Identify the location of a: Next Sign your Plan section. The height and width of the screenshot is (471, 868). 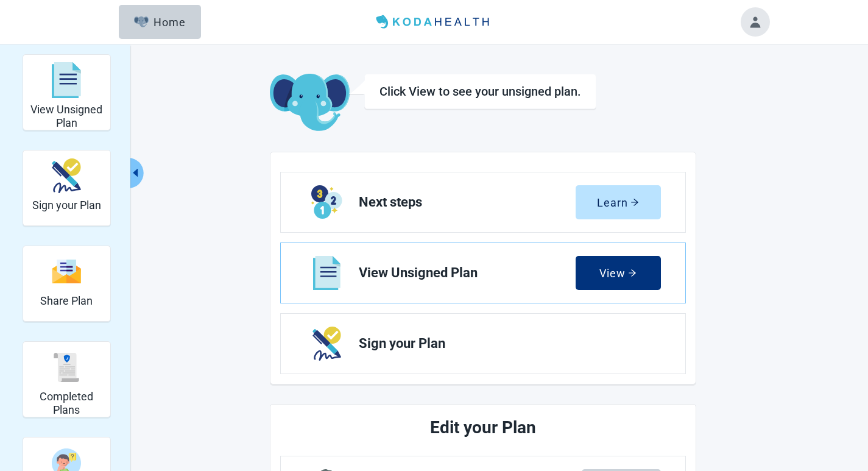
(483, 343).